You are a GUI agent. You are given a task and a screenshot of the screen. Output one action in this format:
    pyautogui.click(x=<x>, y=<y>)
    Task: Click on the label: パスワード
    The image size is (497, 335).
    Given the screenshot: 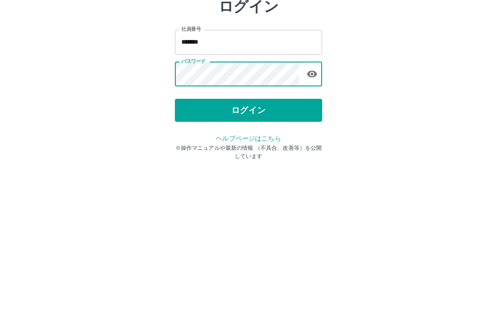 What is the action you would take?
    pyautogui.click(x=193, y=121)
    